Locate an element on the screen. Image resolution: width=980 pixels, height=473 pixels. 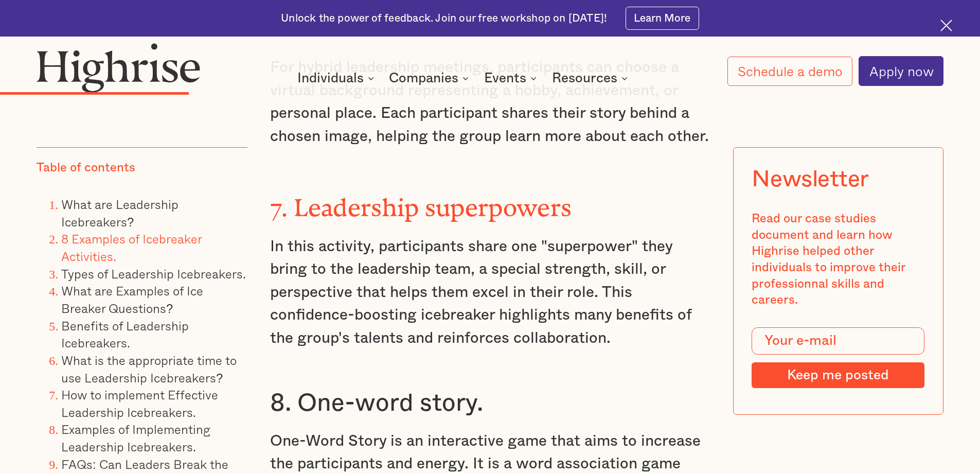
form: Modal Form is located at coordinates (837, 358).